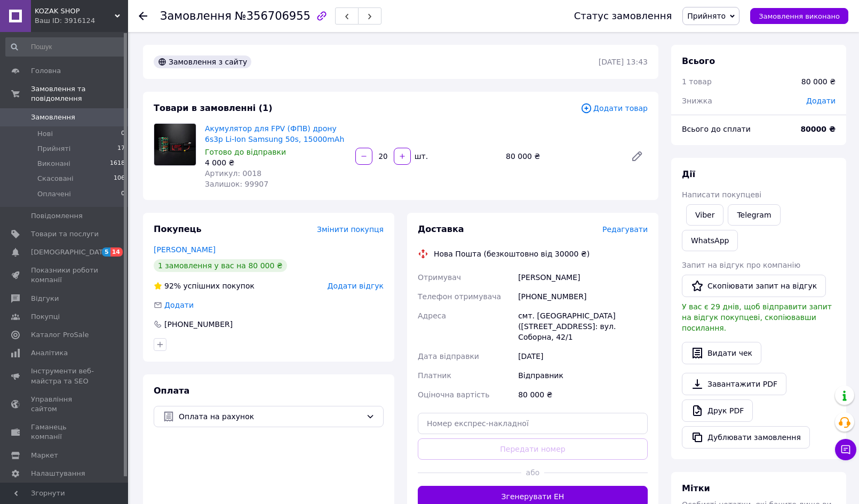  What do you see at coordinates (710, 241) in the screenshot?
I see `a: WhatsApp` at bounding box center [710, 241].